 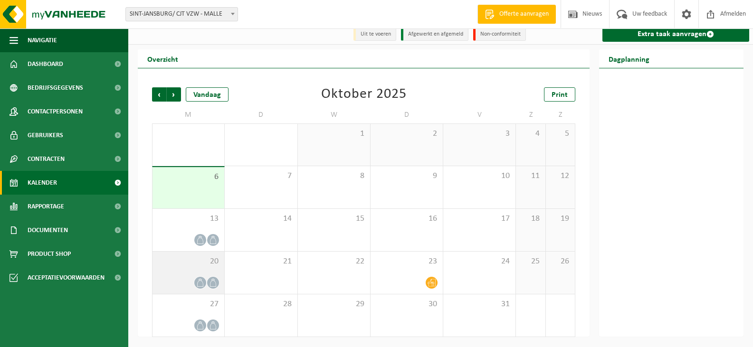 I want to click on span: 30, so click(x=407, y=305).